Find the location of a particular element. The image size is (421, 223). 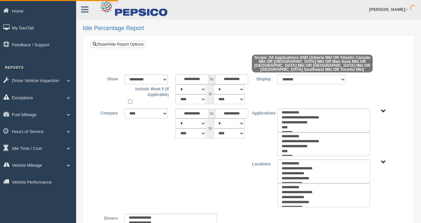

label: Applications is located at coordinates (261, 113).